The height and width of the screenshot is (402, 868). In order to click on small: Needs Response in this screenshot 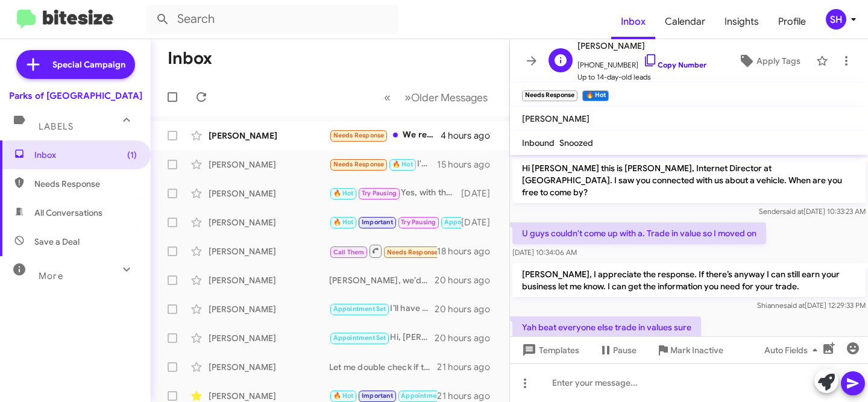, I will do `click(550, 96)`.